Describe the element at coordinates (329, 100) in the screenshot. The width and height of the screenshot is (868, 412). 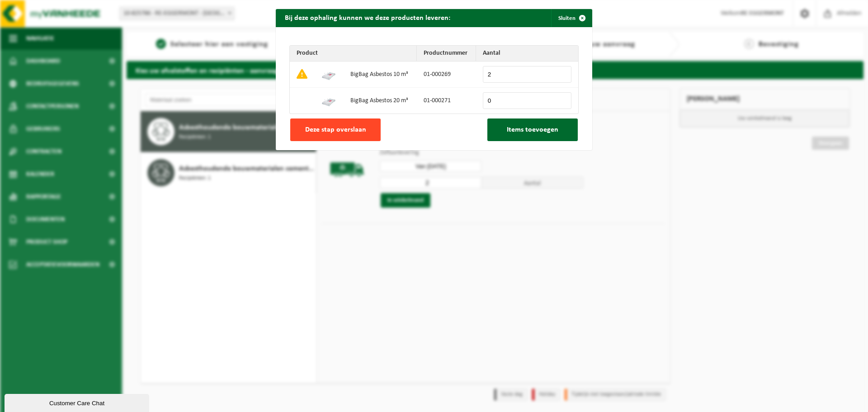
I see `img: 01-000271` at that location.